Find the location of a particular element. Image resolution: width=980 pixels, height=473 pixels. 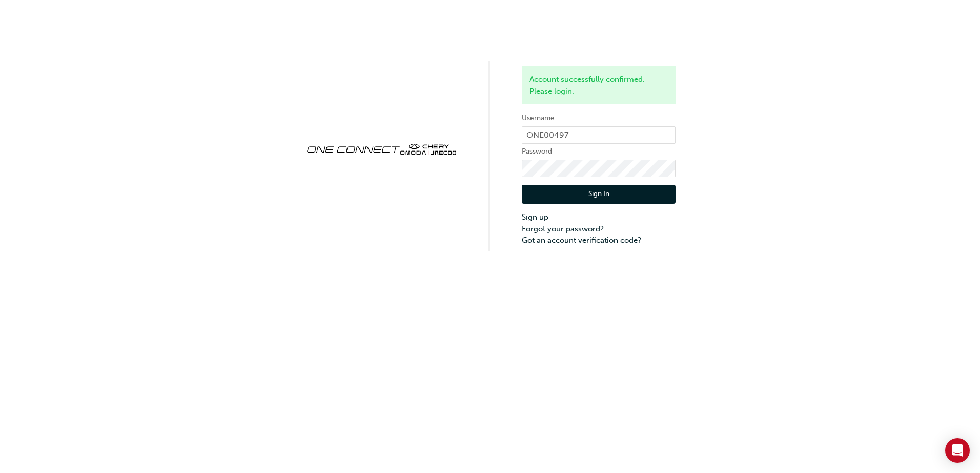

a: Forgot your password? is located at coordinates (599, 229).